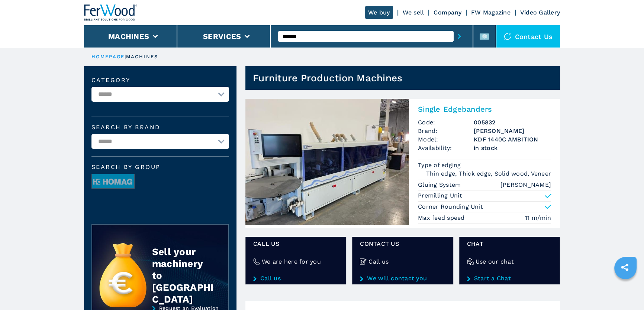 The width and height of the screenshot is (644, 310). Describe the element at coordinates (142, 57) in the screenshot. I see `p: machines` at that location.